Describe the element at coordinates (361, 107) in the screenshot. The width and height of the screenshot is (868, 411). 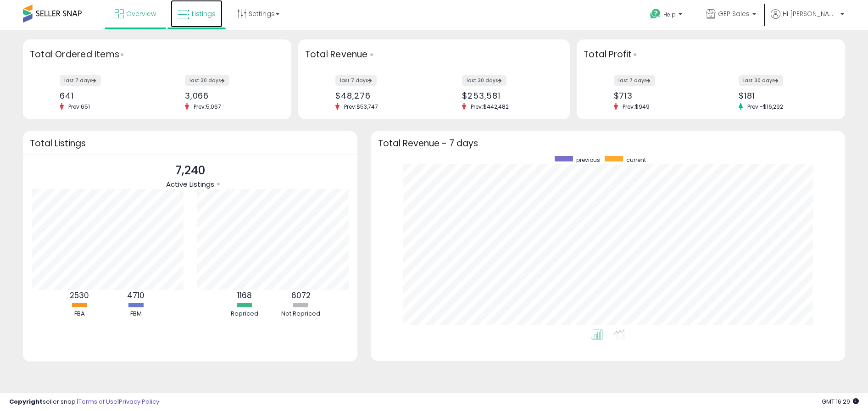
I see `span: Prev: $53,747` at that location.